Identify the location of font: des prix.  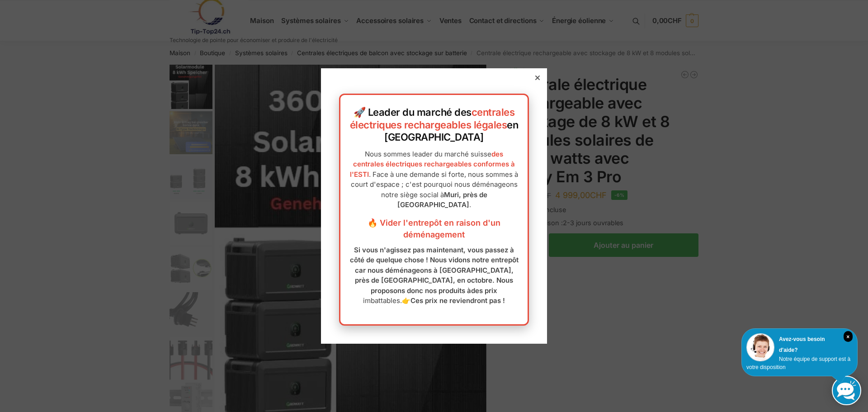
(484, 290).